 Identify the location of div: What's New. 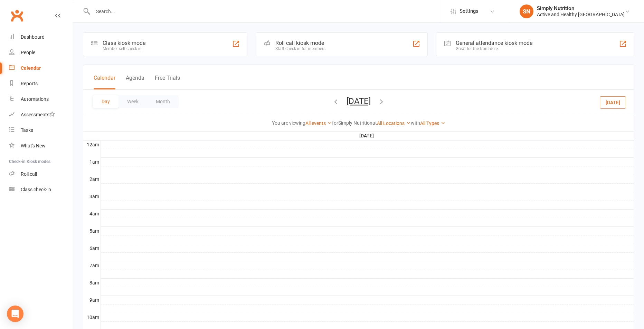
(33, 145).